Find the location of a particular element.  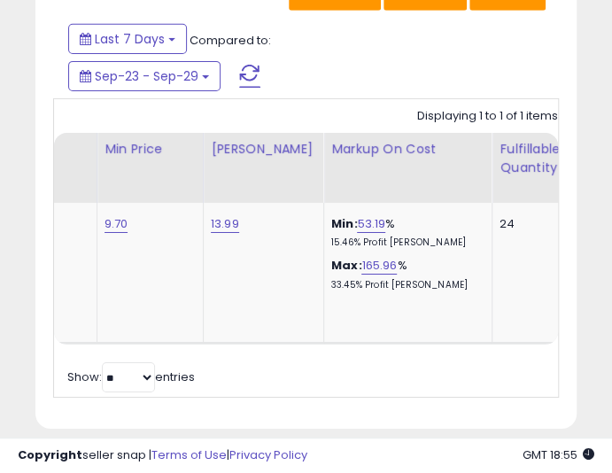

button: Sep-23 - Sep-29 is located at coordinates (144, 76).